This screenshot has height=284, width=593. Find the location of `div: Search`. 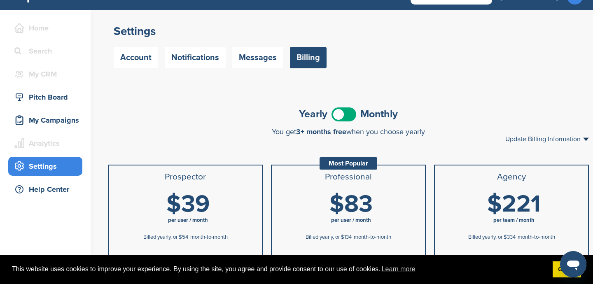

div: Search is located at coordinates (47, 51).